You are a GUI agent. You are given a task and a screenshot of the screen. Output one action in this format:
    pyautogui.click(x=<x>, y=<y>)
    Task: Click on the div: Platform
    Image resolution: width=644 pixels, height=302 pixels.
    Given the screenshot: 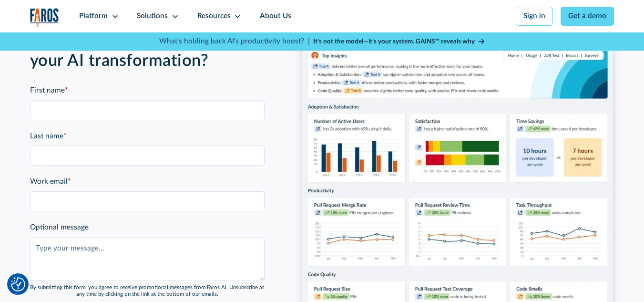 What is the action you would take?
    pyautogui.click(x=94, y=16)
    